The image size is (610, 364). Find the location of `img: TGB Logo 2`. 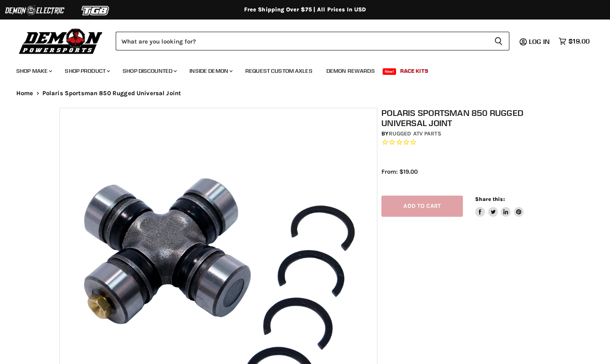

img: TGB Logo 2 is located at coordinates (96, 10).